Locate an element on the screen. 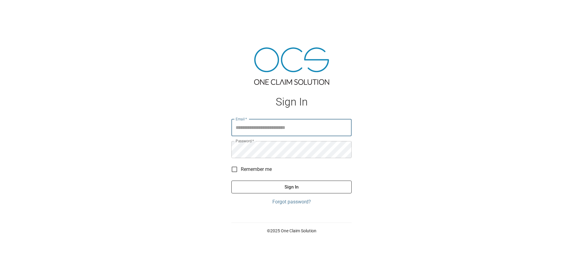 This screenshot has width=583, height=277. p: © 2025 One Claim Solution is located at coordinates (292, 231).